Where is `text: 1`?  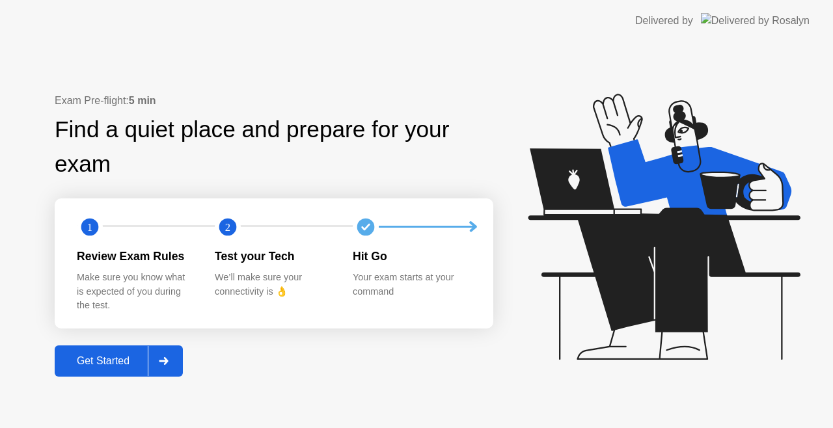
text: 1 is located at coordinates (90, 226).